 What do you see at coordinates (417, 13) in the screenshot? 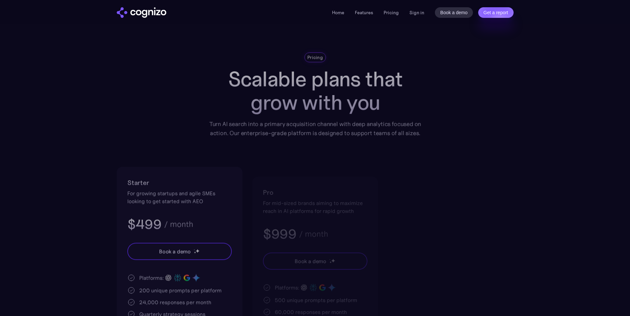
I see `a: Sign in` at bounding box center [417, 13].